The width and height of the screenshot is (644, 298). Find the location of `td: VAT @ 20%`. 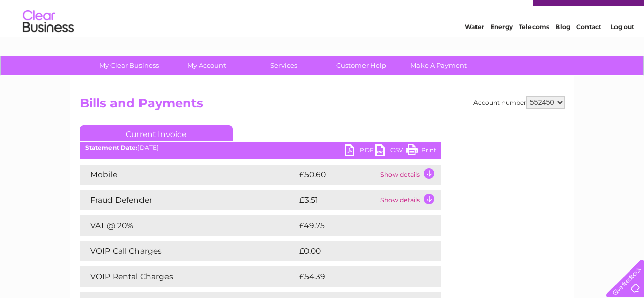

td: VAT @ 20% is located at coordinates (189, 226).